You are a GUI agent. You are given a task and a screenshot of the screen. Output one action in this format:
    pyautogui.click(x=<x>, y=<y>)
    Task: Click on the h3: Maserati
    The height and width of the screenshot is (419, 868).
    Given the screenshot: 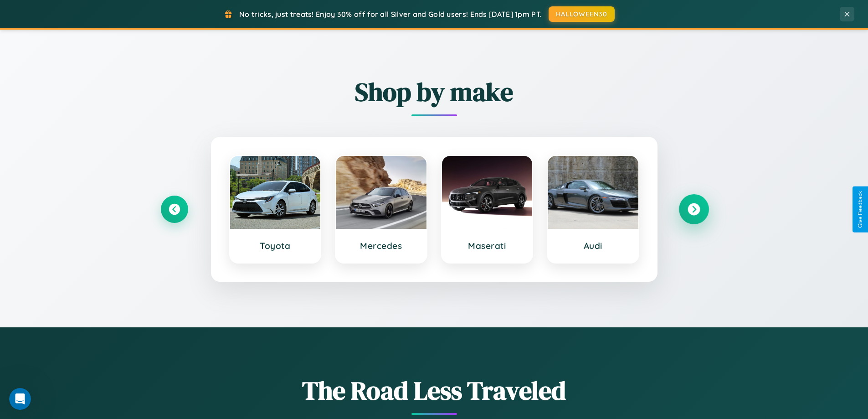 What is the action you would take?
    pyautogui.click(x=487, y=246)
    